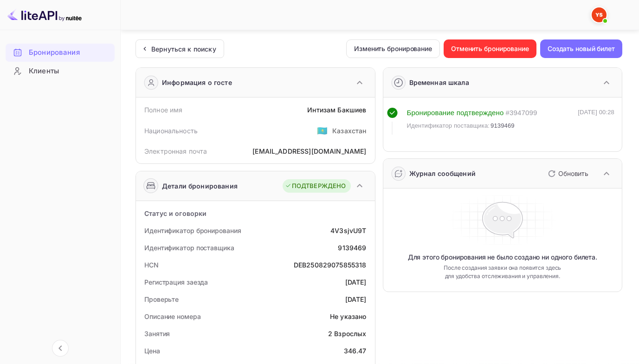  I want to click on ya-tr-span: Цена, so click(152, 351).